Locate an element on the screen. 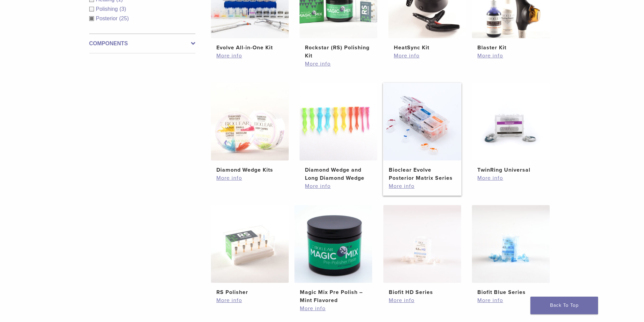 This screenshot has width=644, height=322. img: RS Polisher is located at coordinates (250, 244).